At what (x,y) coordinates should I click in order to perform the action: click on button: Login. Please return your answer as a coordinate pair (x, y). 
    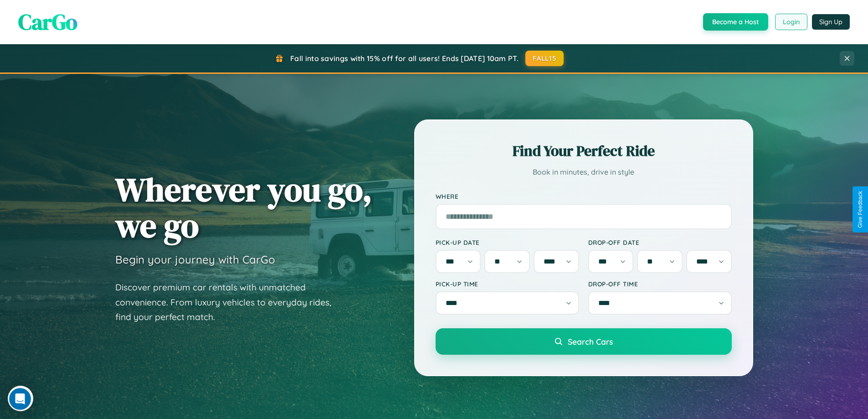
    Looking at the image, I should click on (791, 22).